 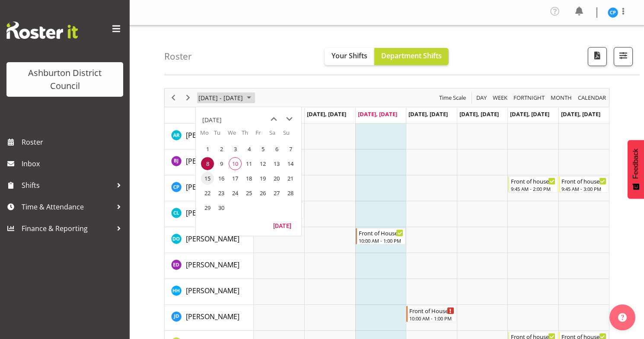 What do you see at coordinates (592, 97) in the screenshot?
I see `button: Month` at bounding box center [592, 97].